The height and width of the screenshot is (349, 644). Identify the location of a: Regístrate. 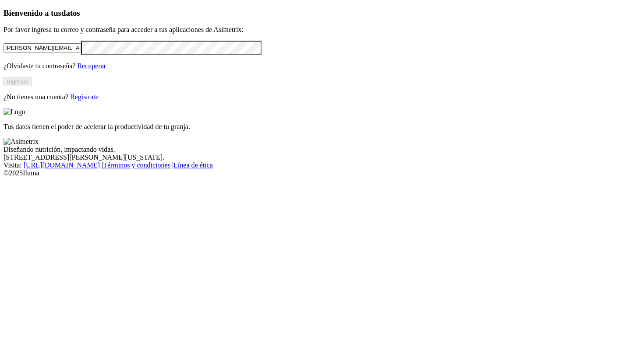
(84, 97).